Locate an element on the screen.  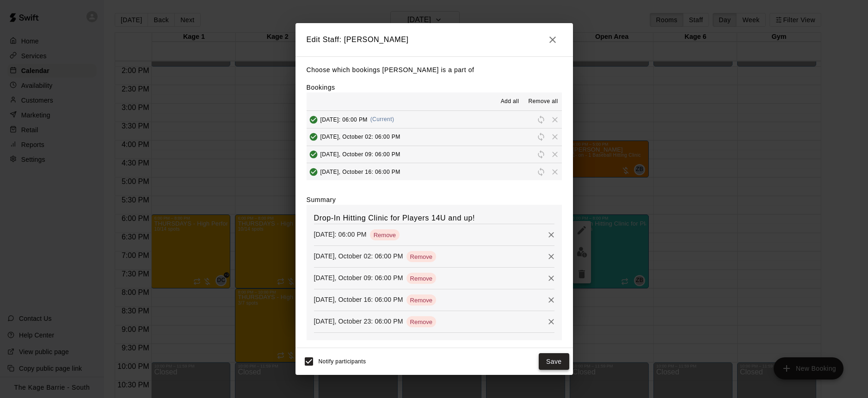
button: Add all is located at coordinates (509, 102).